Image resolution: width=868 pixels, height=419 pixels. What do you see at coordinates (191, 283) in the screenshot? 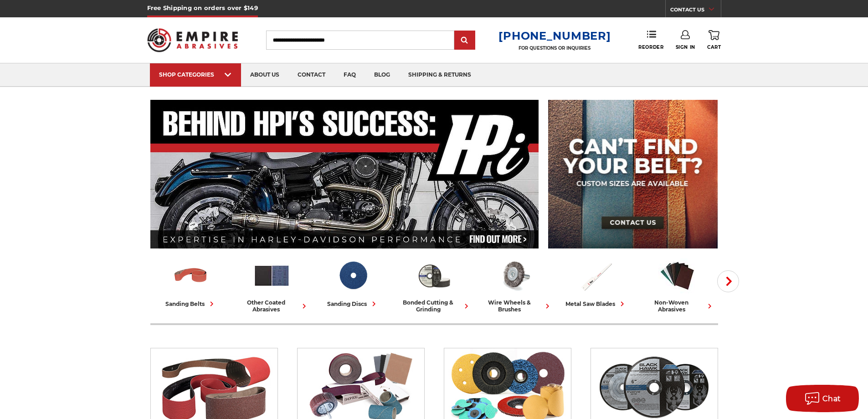
I see `a: sanding belts` at bounding box center [191, 283].